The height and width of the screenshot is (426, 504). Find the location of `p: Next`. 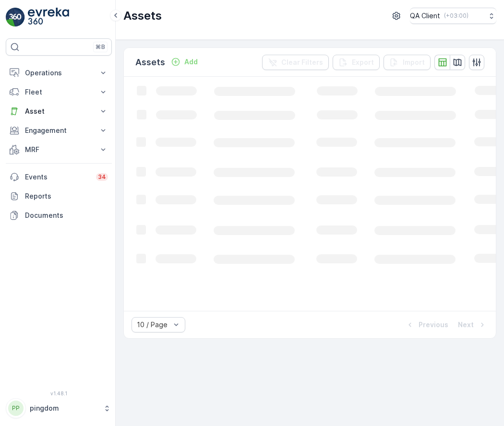

p: Next is located at coordinates (466, 325).